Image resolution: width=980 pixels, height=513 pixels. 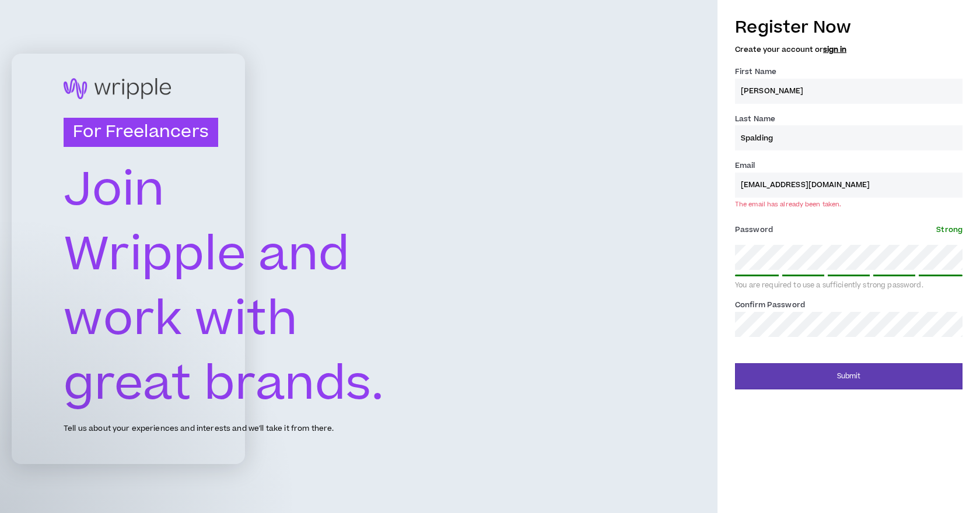 What do you see at coordinates (848, 376) in the screenshot?
I see `button: Submit` at bounding box center [848, 376].